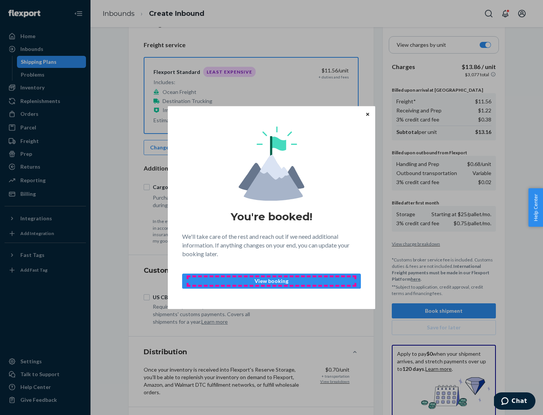  What do you see at coordinates (271, 281) in the screenshot?
I see `button: View booking` at bounding box center [271, 281].